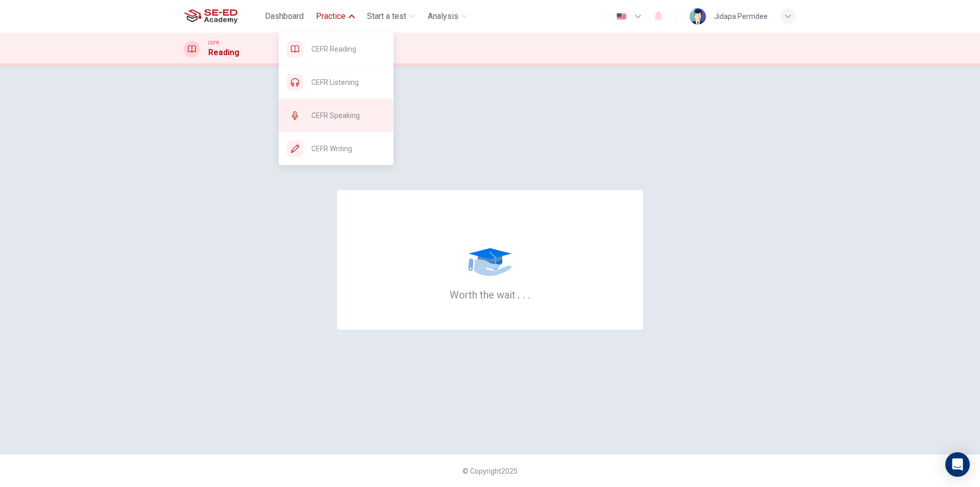  What do you see at coordinates (490, 294) in the screenshot?
I see `h6: Worth the wait` at bounding box center [490, 294].